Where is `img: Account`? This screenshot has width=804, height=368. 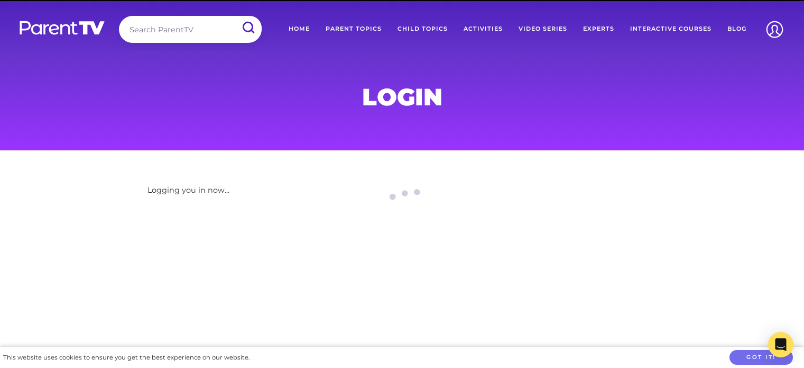 img: Account is located at coordinates (775, 29).